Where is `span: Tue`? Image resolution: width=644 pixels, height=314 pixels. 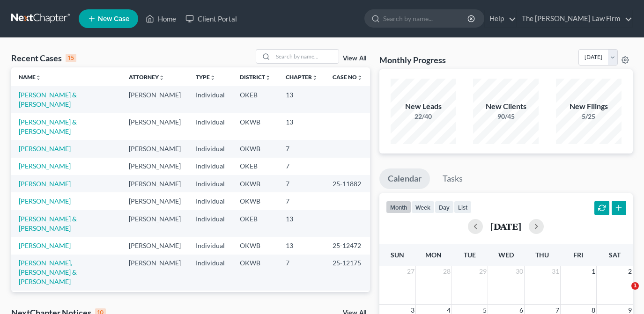 span: Tue is located at coordinates (469, 255).